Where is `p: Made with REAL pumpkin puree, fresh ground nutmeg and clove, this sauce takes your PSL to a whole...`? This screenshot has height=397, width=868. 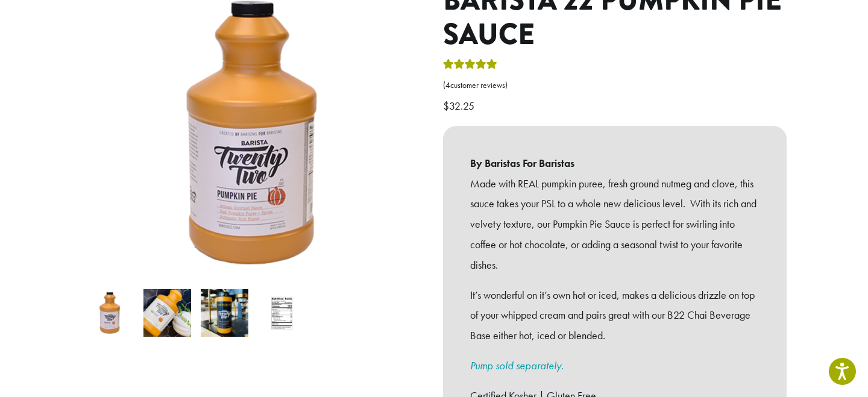
p: Made with REAL pumpkin puree, fresh ground nutmeg and clove, this sauce takes your PSL to a whole... is located at coordinates (615, 224).